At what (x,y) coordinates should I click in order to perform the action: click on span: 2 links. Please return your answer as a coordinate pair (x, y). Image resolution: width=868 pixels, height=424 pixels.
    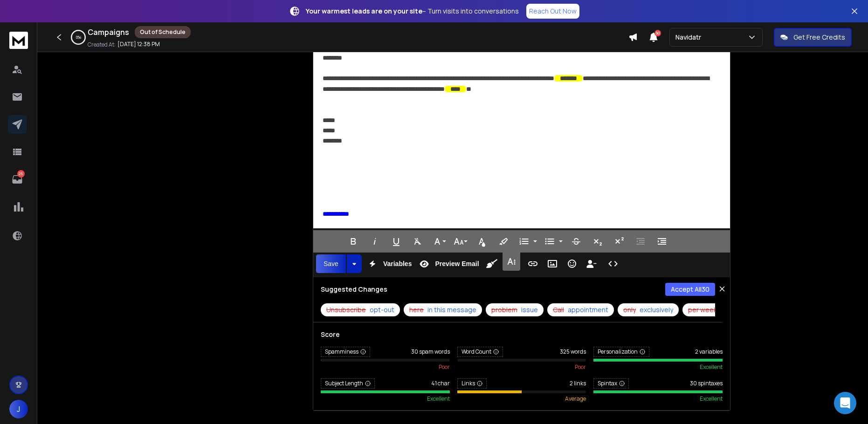
    Looking at the image, I should click on (577, 383).